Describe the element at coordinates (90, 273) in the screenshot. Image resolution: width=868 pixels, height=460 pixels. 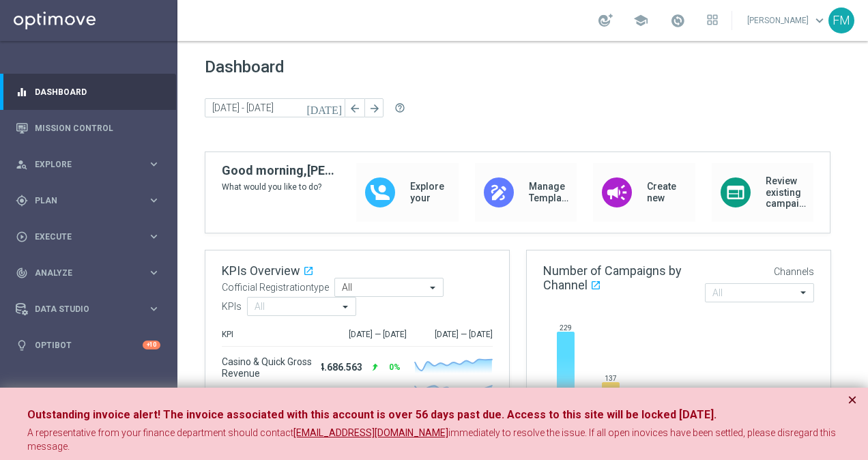
I see `span: Analyze` at that location.